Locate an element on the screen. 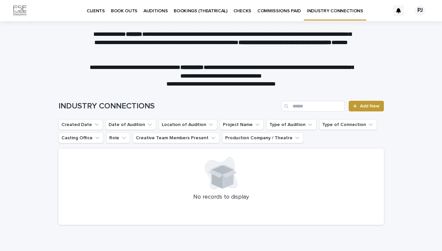  button: Casting Office is located at coordinates (81, 138).